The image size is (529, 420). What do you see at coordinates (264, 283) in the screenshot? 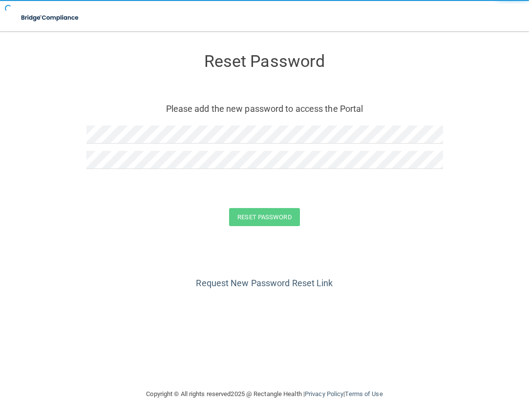
I see `a: Request New Password Reset Link` at bounding box center [264, 283].